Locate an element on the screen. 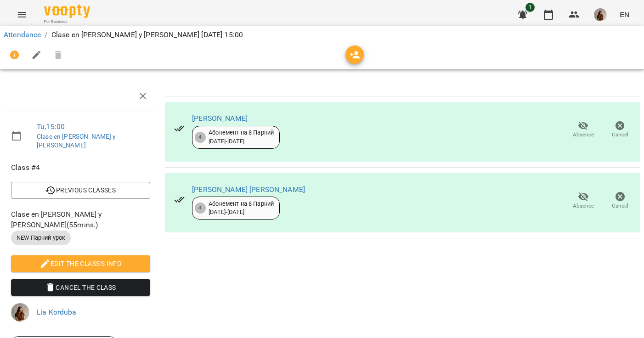 The height and width of the screenshot is (338, 644). span: Class #4 is located at coordinates (81, 168).